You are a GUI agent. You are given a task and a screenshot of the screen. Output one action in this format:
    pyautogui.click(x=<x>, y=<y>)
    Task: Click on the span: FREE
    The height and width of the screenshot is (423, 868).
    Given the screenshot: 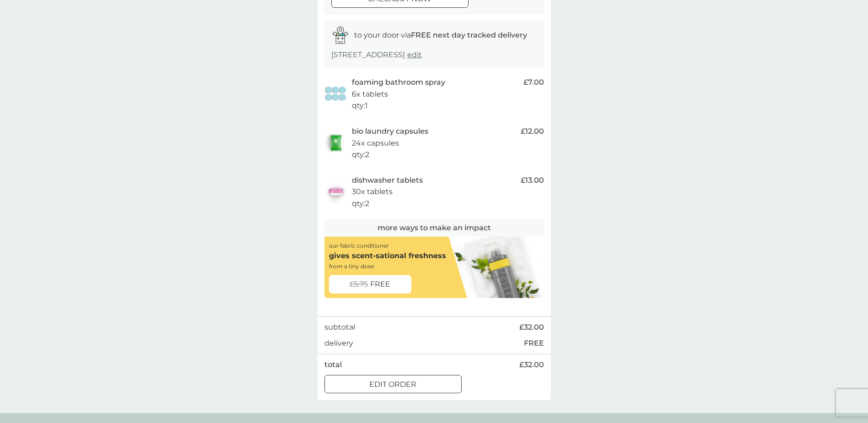 What is the action you would take?
    pyautogui.click(x=380, y=284)
    